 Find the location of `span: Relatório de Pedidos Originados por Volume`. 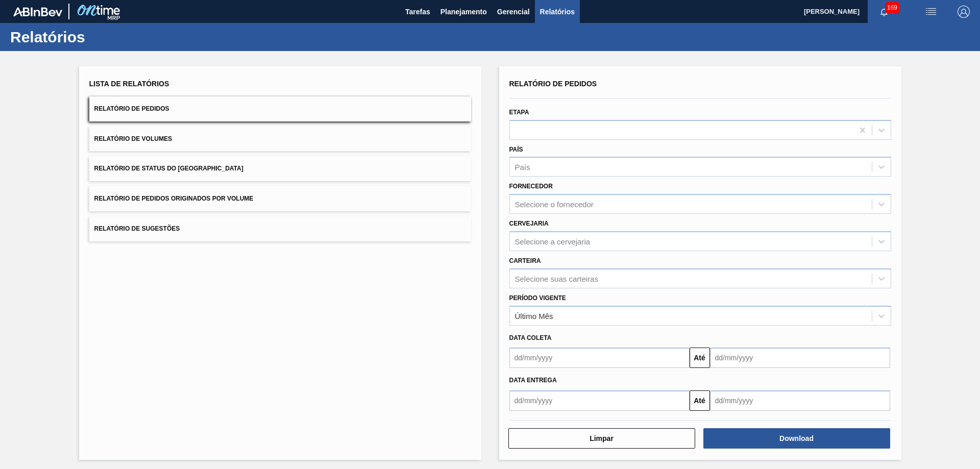

span: Relatório de Pedidos Originados por Volume is located at coordinates (174, 198).